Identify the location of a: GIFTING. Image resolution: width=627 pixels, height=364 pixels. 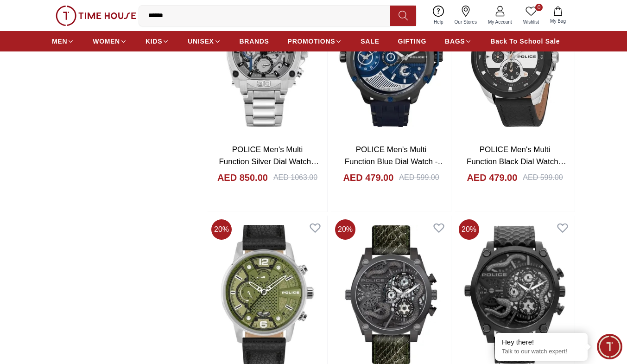
(412, 41).